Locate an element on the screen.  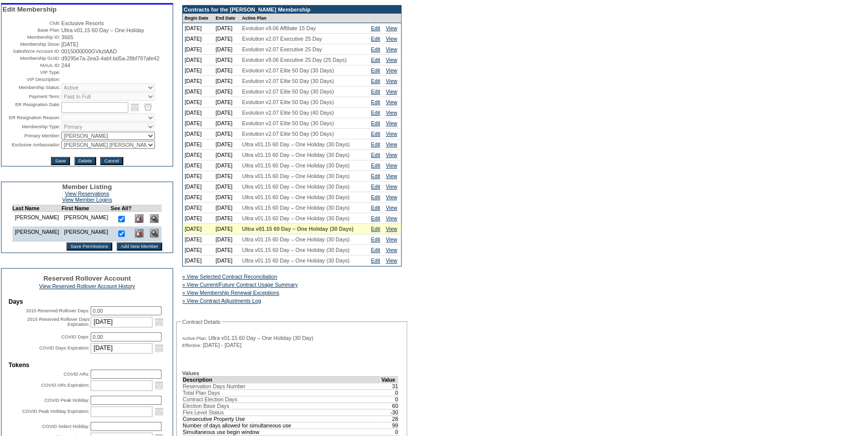
label: COVID ARs: is located at coordinates (77, 375).